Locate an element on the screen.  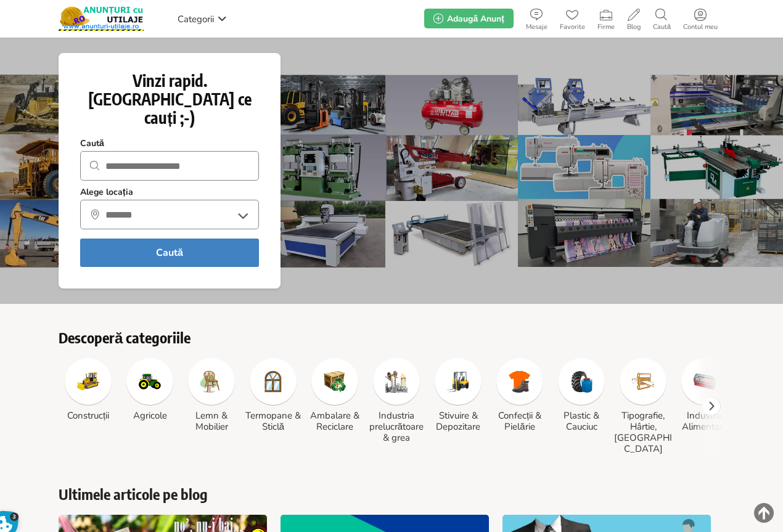
a: Termopane & Sticlă Termopane & Sticlă is located at coordinates (273, 396).